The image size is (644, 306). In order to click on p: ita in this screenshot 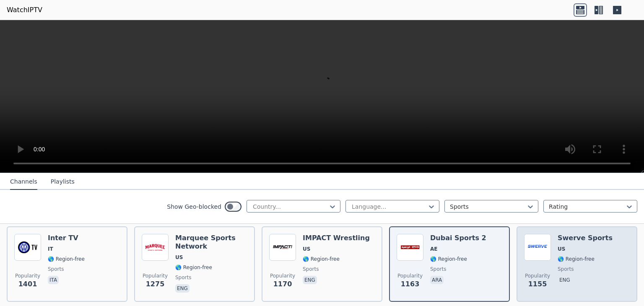, I will do `click(53, 280)`.